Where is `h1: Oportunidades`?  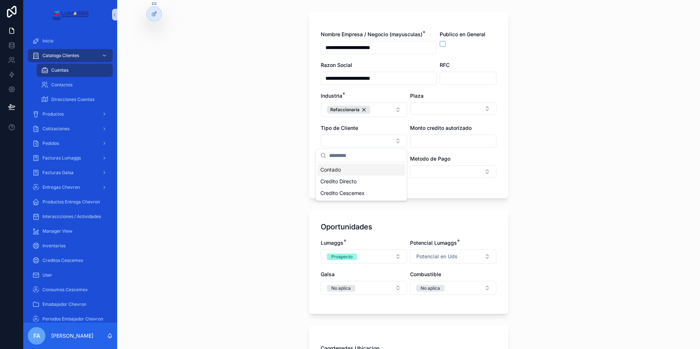 h1: Oportunidades is located at coordinates (346, 227).